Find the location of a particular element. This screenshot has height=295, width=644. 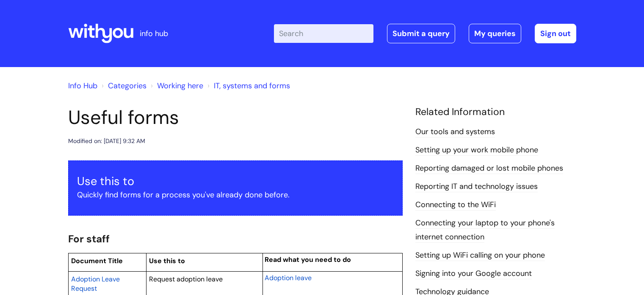

a: IT, systems and forms is located at coordinates (252, 86).